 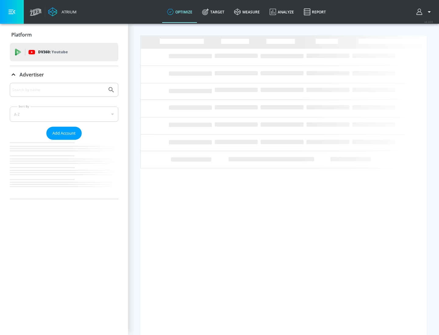 What do you see at coordinates (58, 90) in the screenshot?
I see `input: Search by name` at bounding box center [58, 90].